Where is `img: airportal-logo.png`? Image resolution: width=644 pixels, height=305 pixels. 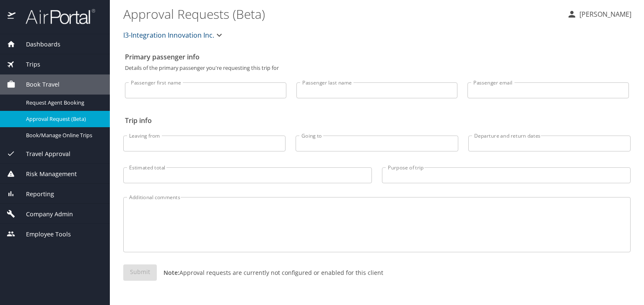
img: airportal-logo.png is located at coordinates (56, 17).